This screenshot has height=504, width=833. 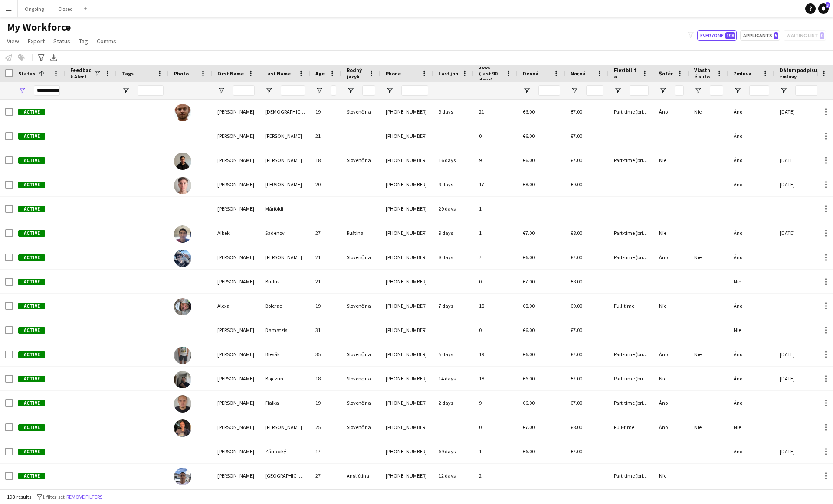 What do you see at coordinates (355, 73) in the screenshot?
I see `span: Rodný jazyk` at bounding box center [355, 73].